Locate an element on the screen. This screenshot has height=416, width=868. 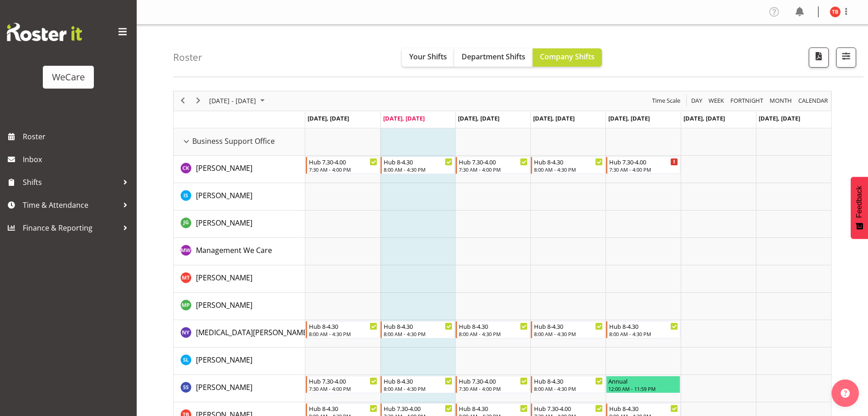
td: Savita Savita resource is located at coordinates (239, 388).